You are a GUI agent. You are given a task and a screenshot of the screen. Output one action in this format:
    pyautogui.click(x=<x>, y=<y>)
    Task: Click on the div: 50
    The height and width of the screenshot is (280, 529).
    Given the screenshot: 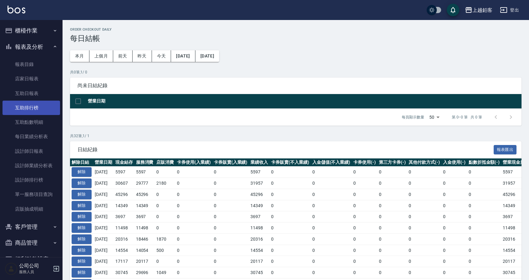 What is the action you would take?
    pyautogui.click(x=434, y=117)
    